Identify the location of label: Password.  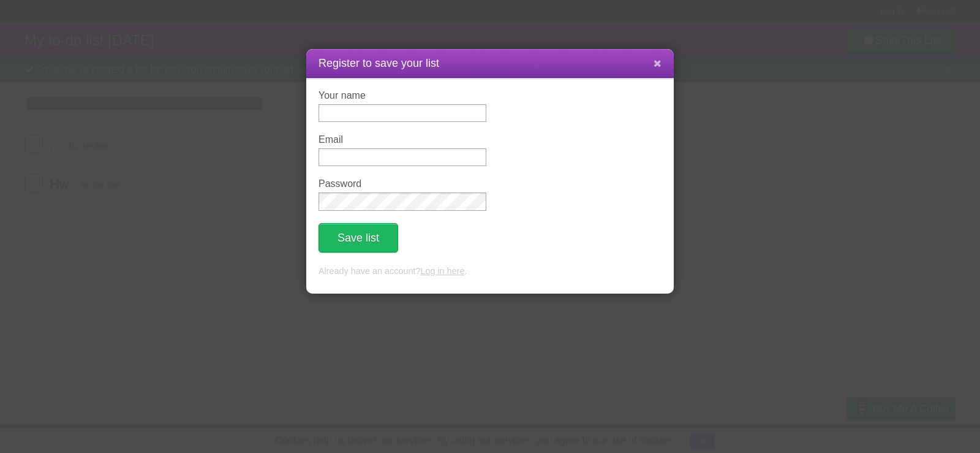
(403, 184).